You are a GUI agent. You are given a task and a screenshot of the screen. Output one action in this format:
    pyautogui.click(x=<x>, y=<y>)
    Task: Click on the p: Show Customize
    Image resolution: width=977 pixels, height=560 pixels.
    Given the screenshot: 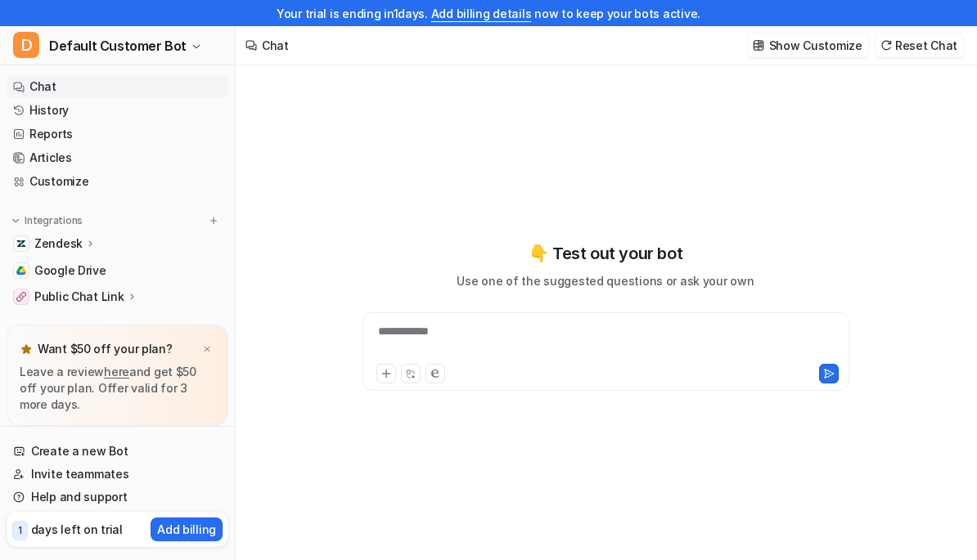 What is the action you would take?
    pyautogui.click(x=816, y=45)
    